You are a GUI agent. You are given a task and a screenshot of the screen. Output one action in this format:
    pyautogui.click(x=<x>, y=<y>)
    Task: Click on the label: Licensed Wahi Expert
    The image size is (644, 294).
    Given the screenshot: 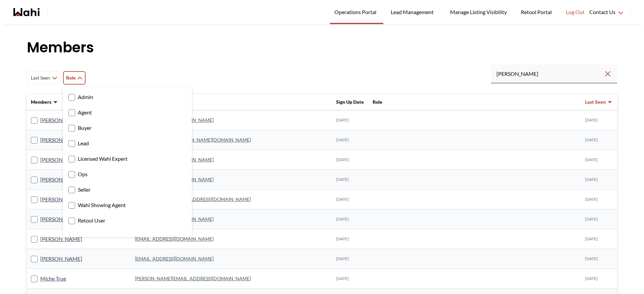 What is the action you would take?
    pyautogui.click(x=128, y=159)
    